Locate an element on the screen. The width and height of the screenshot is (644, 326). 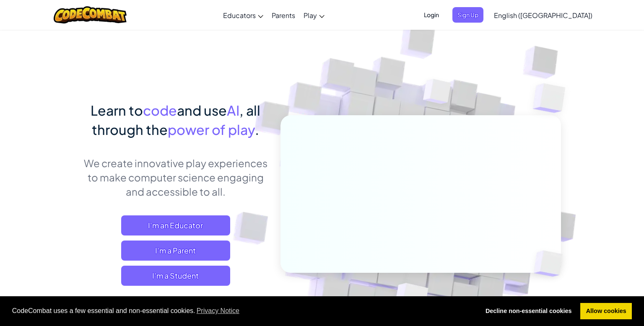
button: Sign Up is located at coordinates (468, 15).